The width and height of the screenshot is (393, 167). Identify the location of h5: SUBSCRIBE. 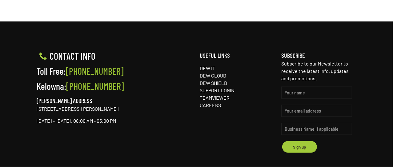
(319, 55).